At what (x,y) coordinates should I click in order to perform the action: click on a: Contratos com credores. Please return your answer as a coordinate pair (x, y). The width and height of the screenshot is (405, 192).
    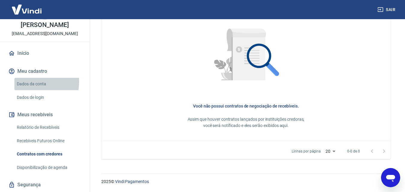
    Looking at the image, I should click on (48, 154).